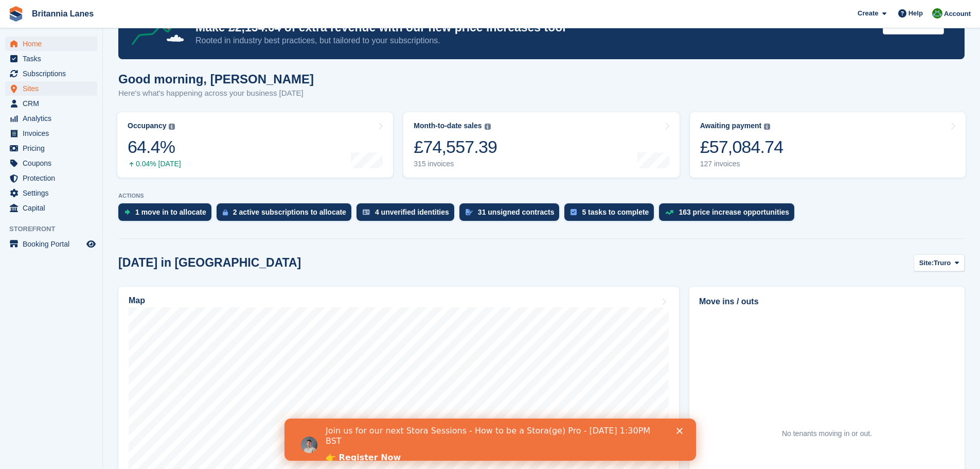 The width and height of the screenshot is (980, 469). Describe the element at coordinates (412, 212) in the screenshot. I see `div: 4 unverified identities` at that location.